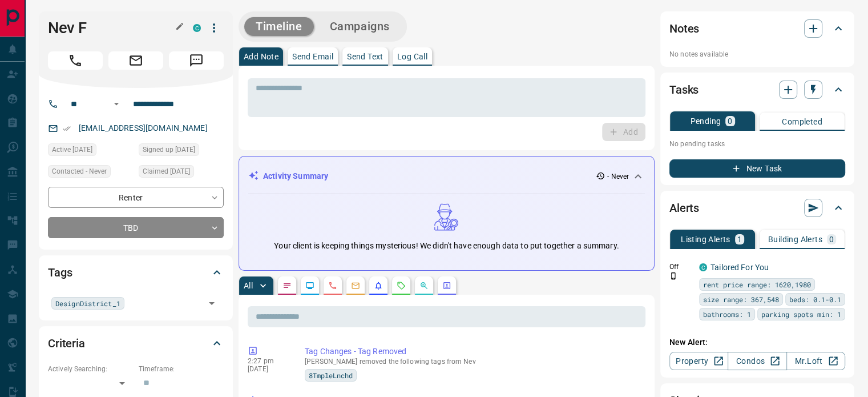 This screenshot has width=868, height=397. I want to click on svg: Emails, so click(355, 285).